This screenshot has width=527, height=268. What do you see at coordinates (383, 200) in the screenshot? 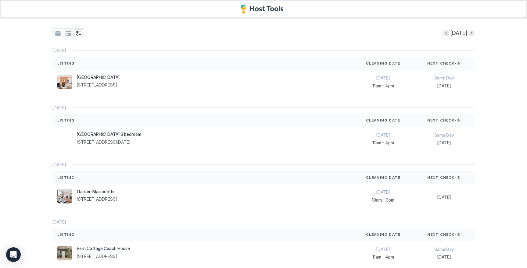
I see `span: 10am - 3pm` at bounding box center [383, 200].